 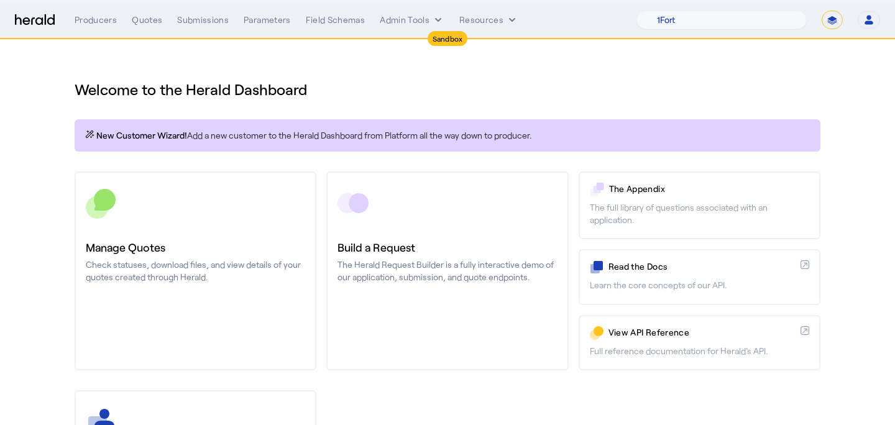 What do you see at coordinates (267, 20) in the screenshot?
I see `div: Parameters` at bounding box center [267, 20].